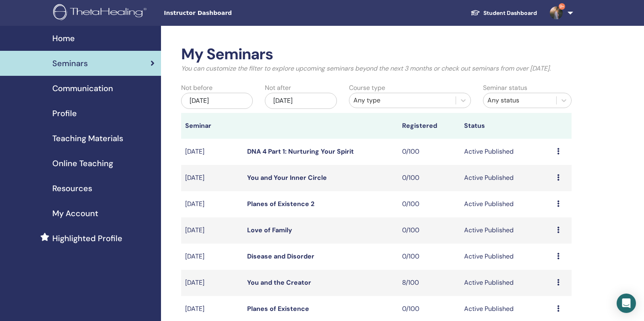 This screenshot has width=644, height=321. Describe the element at coordinates (64, 113) in the screenshot. I see `span: Profile` at that location.